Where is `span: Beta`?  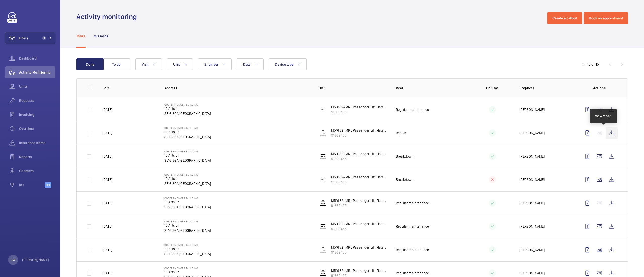 span: Beta is located at coordinates (48, 185).